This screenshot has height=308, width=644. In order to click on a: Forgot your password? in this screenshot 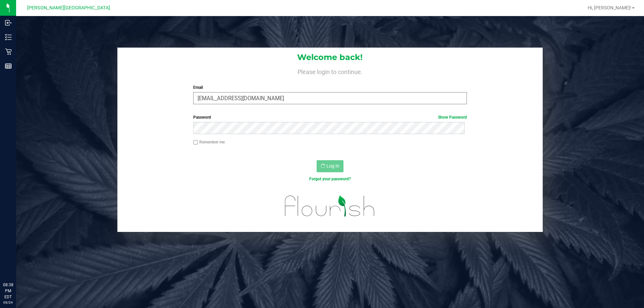, I will do `click(330, 179)`.